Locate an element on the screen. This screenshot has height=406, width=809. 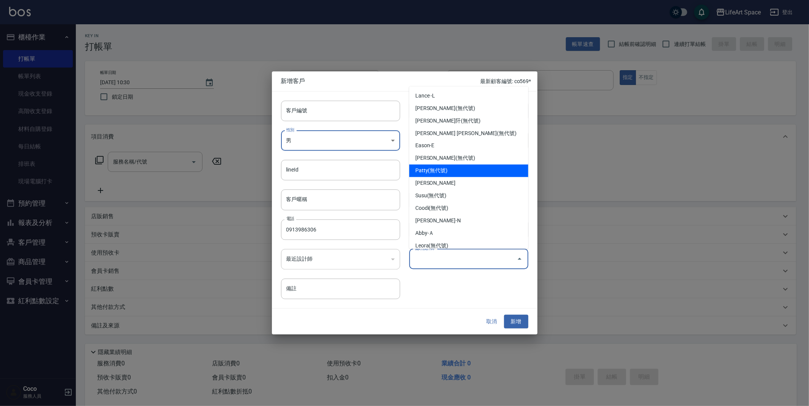
span: 新增客戶 is located at coordinates (381, 81).